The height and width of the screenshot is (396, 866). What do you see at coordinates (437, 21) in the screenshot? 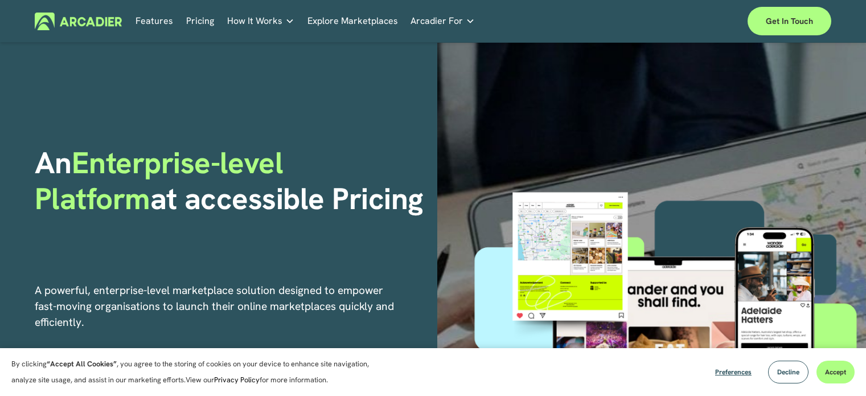
I see `span: Arcadier For` at bounding box center [437, 21].